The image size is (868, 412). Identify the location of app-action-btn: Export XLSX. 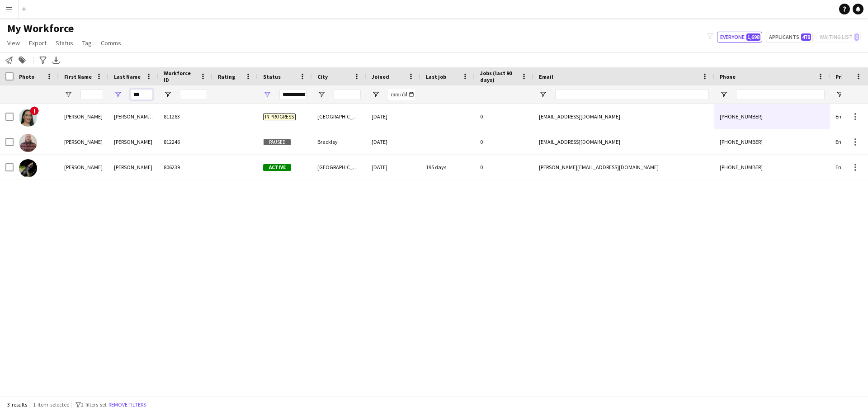
(56, 60).